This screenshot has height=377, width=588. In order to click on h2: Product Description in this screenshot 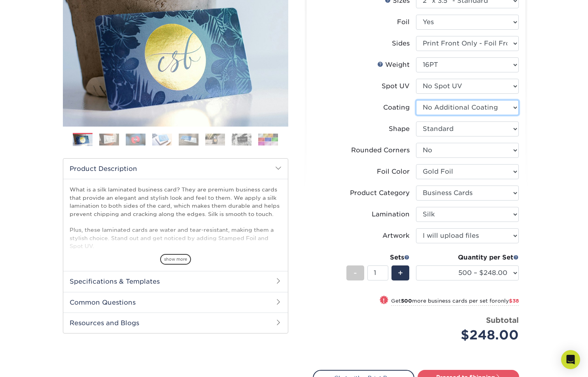, I will do `click(176, 168)`.